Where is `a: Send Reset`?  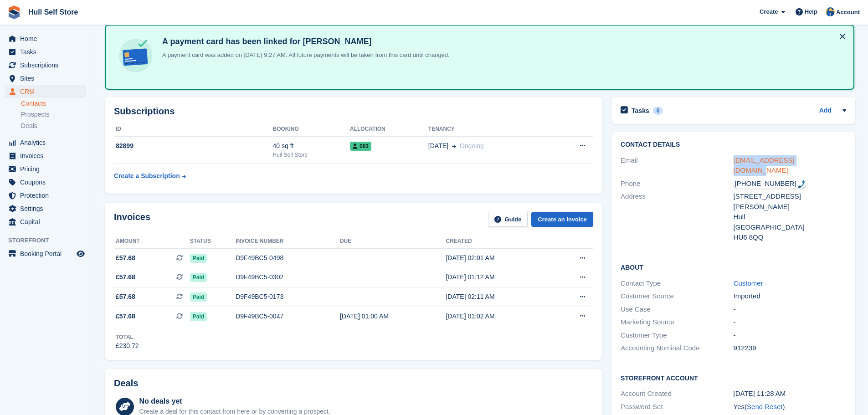
a: Send Reset is located at coordinates (765, 406).